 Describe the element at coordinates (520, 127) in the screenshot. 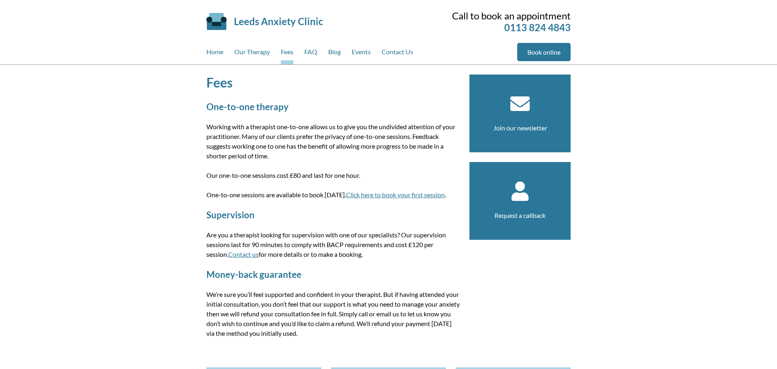

I see `a: Join our newsletter` at that location.